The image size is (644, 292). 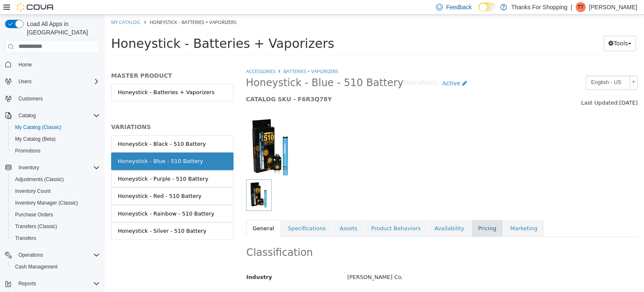 I want to click on p: Thanks For Shopping, so click(x=540, y=7).